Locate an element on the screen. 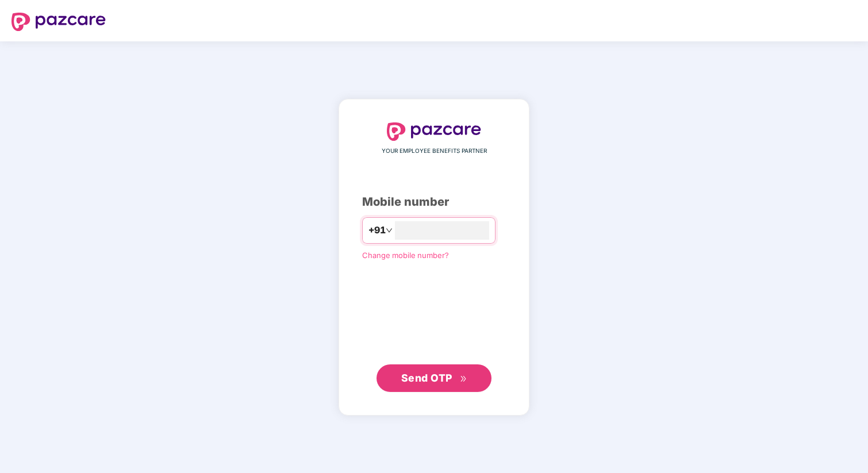 This screenshot has height=473, width=868. span: double-right is located at coordinates (463, 379).